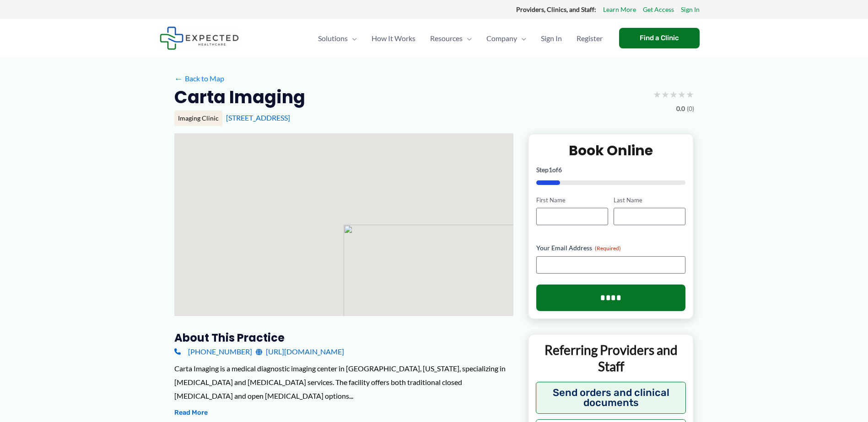 The image size is (868, 422). I want to click on span: 0.0, so click(680, 109).